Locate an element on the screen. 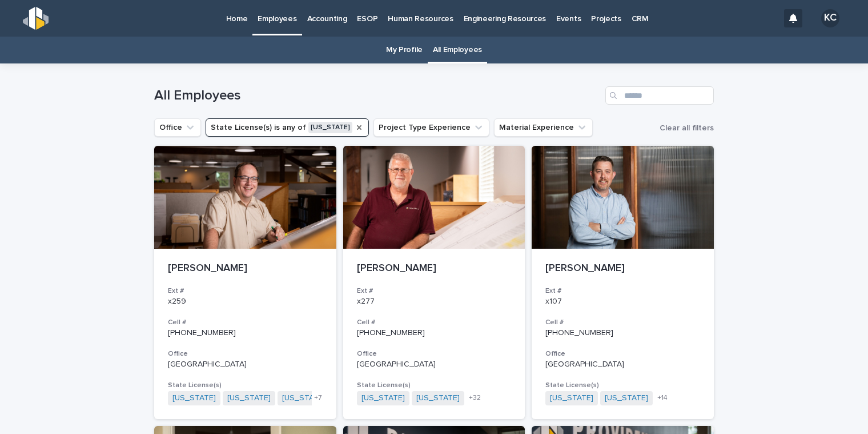  a: x259 is located at coordinates (177, 302).